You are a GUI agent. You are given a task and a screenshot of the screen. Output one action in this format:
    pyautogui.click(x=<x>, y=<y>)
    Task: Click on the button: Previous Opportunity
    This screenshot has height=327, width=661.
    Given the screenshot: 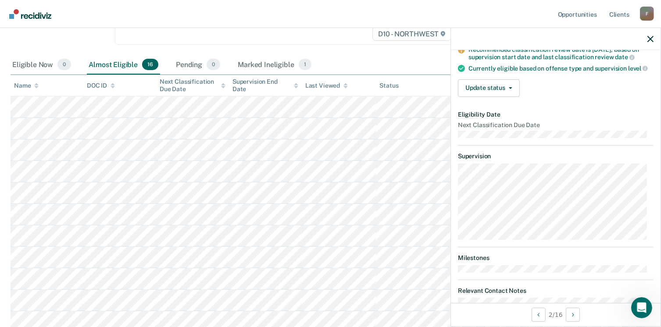 What is the action you would take?
    pyautogui.click(x=539, y=315)
    